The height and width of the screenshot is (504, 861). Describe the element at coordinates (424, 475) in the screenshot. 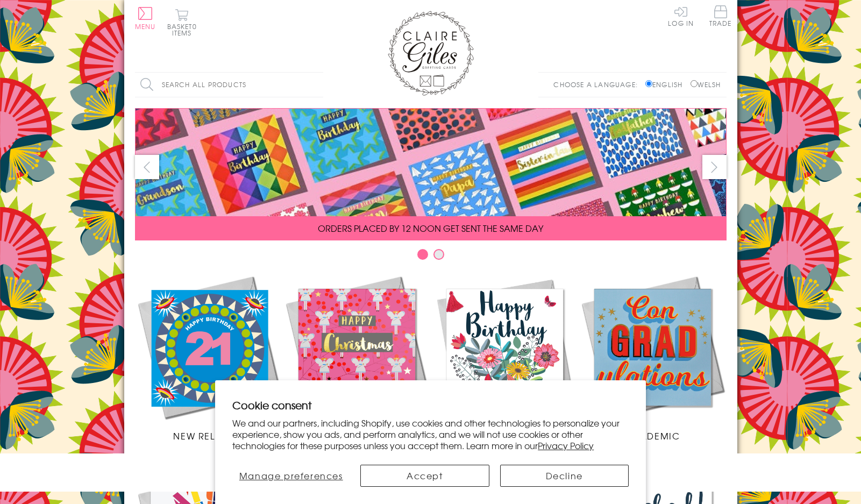

I see `button: Accept` at that location.